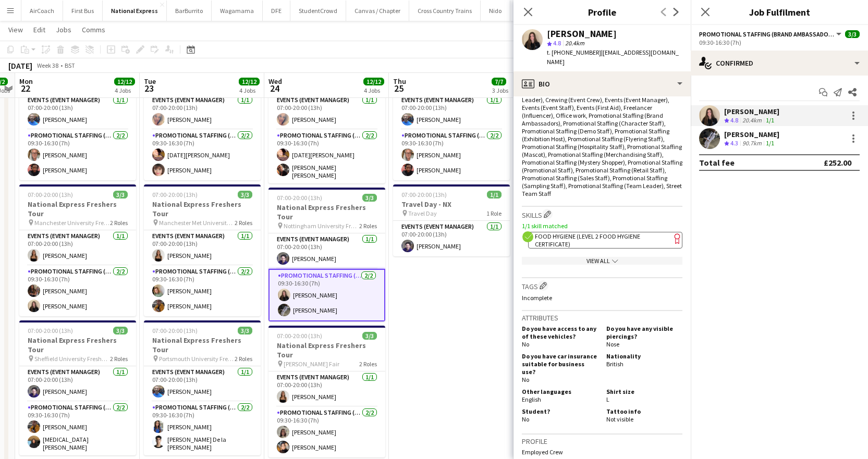  I want to click on span: Food Hygiene (Level 2 Food Hygiene Certificate), so click(587, 240).